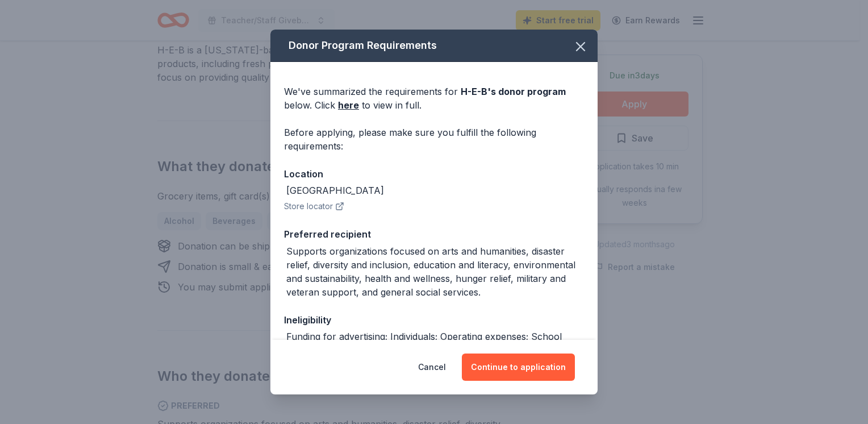 Image resolution: width=868 pixels, height=424 pixels. I want to click on div: Before applying, please make sure you fulfill the following requirements:, so click(434, 139).